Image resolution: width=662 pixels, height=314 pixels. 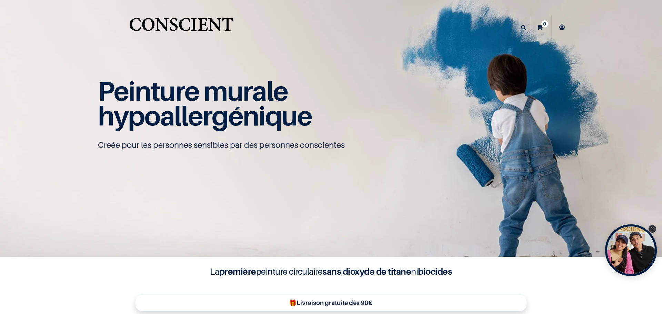 What do you see at coordinates (331, 272) in the screenshot?
I see `h4: La peinture circulaire ni` at bounding box center [331, 272].